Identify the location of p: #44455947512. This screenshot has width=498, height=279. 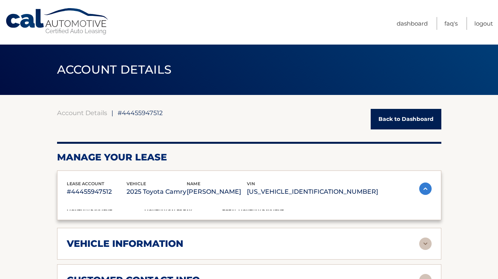
(97, 192).